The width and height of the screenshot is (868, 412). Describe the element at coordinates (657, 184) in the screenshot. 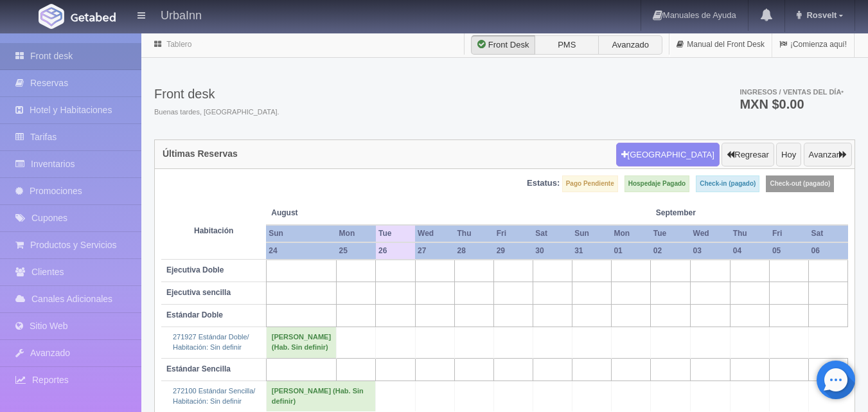

I see `label: Hospedaje Pagado` at that location.